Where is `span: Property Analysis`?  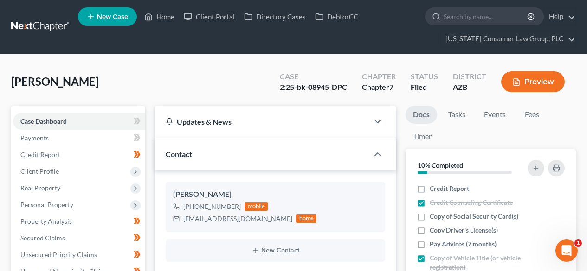 span: Property Analysis is located at coordinates (46, 221).